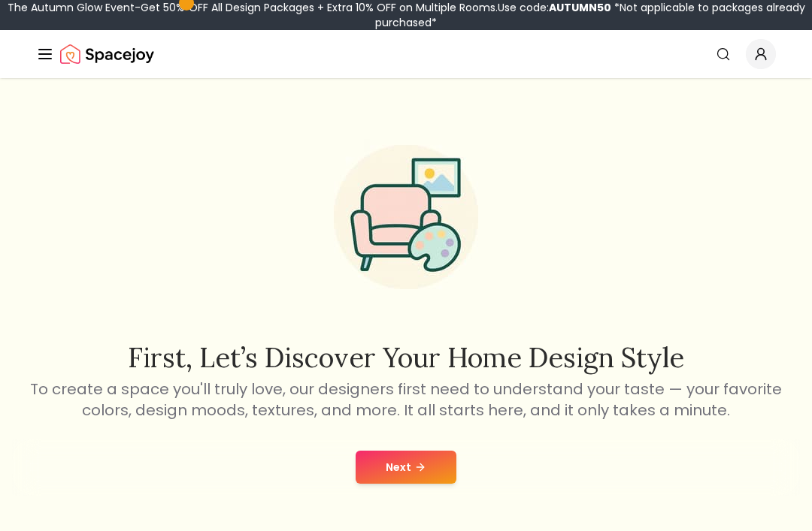 This screenshot has width=812, height=531. Describe the element at coordinates (406, 54) in the screenshot. I see `nav: Global` at that location.